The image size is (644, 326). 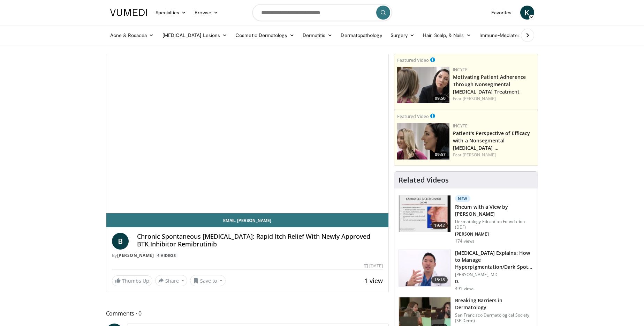 I want to click on a: Cosmetic Dermatology, so click(x=265, y=35).